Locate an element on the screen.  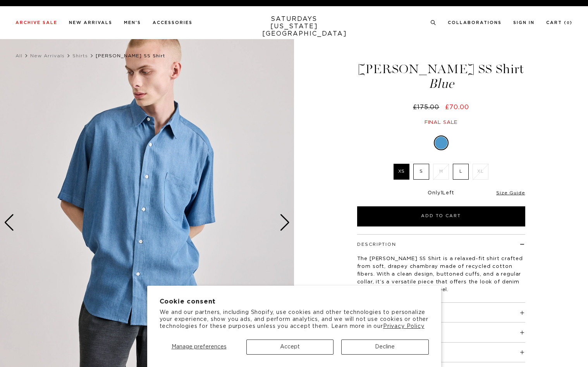
label: L is located at coordinates (460, 172).